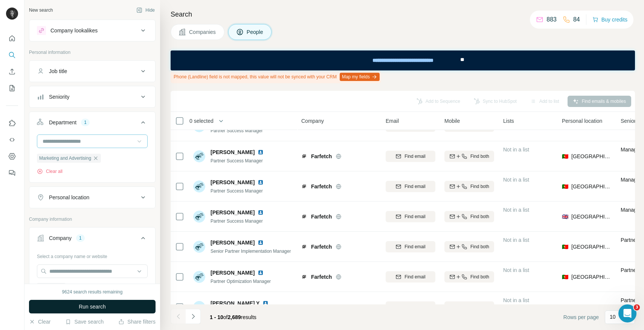 The width and height of the screenshot is (644, 330). I want to click on div: Select a company name or website, so click(92, 255).